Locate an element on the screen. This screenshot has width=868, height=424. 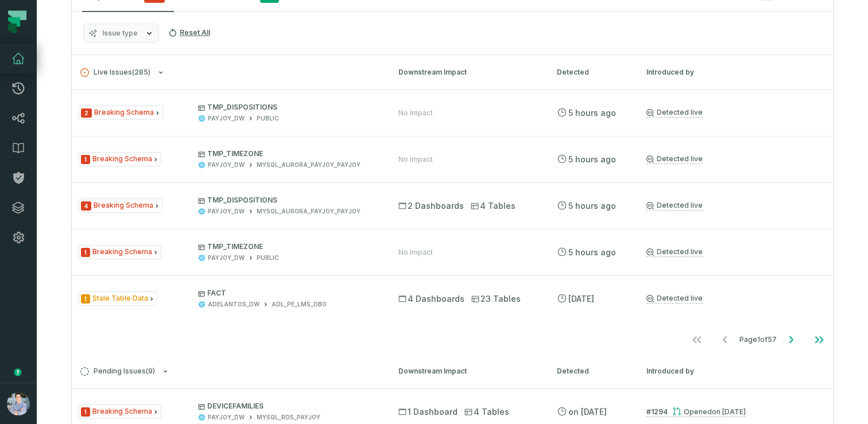
div: Live Issues(285) is located at coordinates (453, 221).